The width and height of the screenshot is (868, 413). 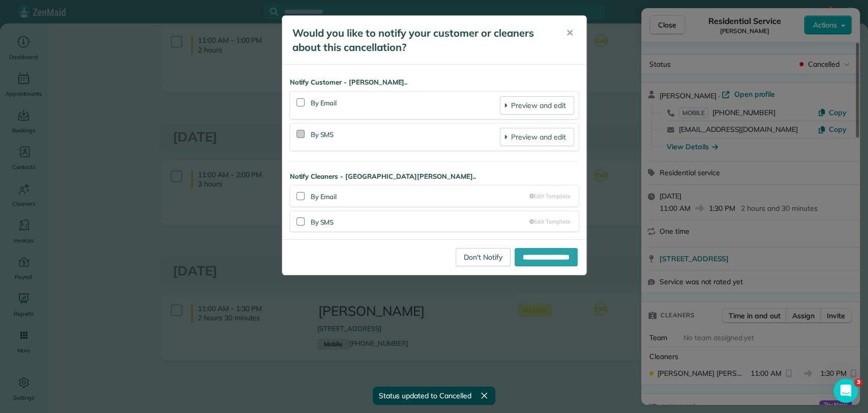 I want to click on a: Don't Notify, so click(x=483, y=257).